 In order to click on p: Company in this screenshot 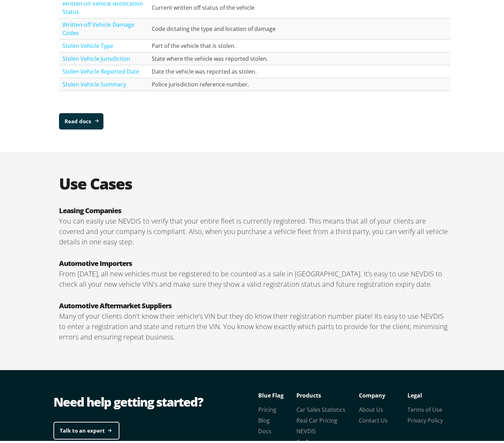, I will do `click(383, 393)`.